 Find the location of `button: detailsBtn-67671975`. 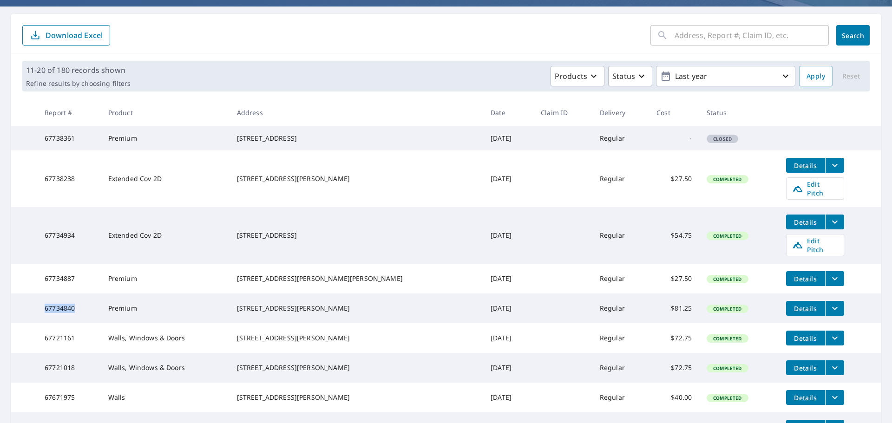

button: detailsBtn-67671975 is located at coordinates (805, 398).